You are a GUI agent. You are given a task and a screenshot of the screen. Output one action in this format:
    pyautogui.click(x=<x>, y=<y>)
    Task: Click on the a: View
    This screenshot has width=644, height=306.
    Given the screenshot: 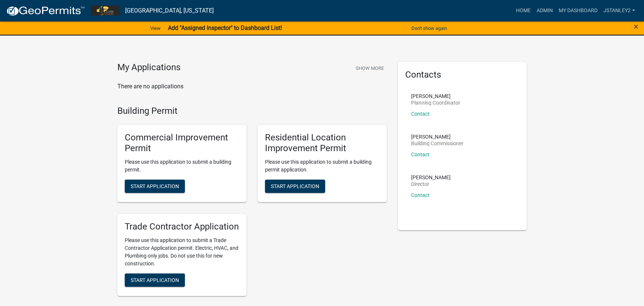 What is the action you would take?
    pyautogui.click(x=155, y=28)
    